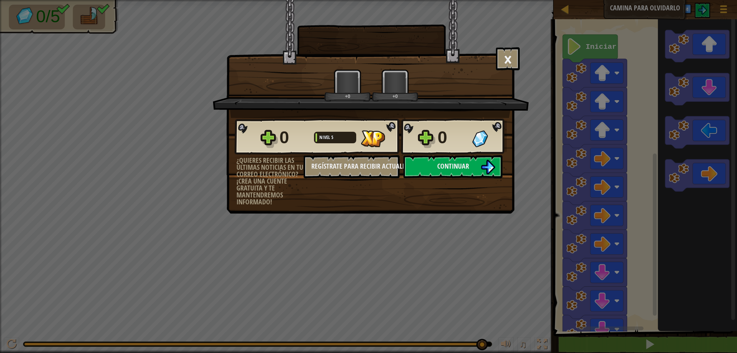 Image resolution: width=737 pixels, height=353 pixels. I want to click on img: XP Conseguida, so click(373, 139).